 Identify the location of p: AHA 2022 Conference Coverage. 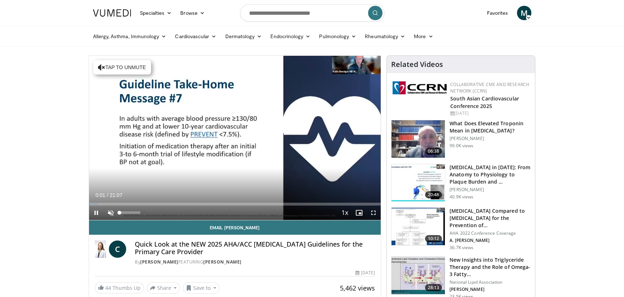
(490, 234).